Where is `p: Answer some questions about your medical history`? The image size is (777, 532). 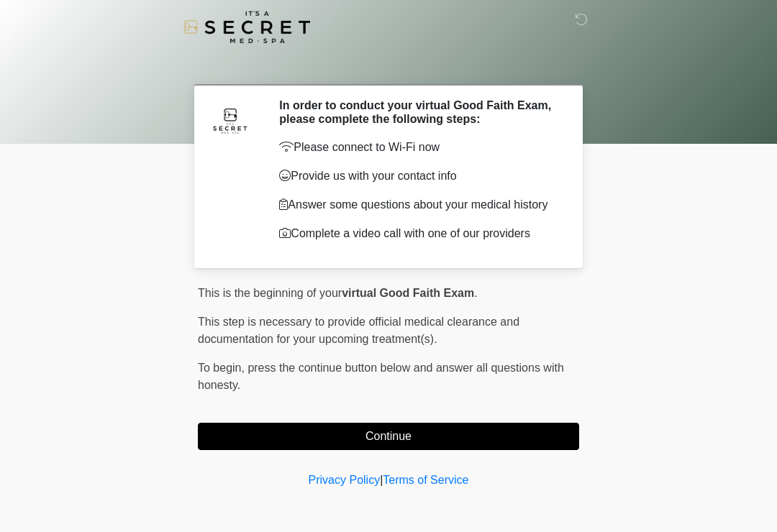
p: Answer some questions about your medical history is located at coordinates (418, 205).